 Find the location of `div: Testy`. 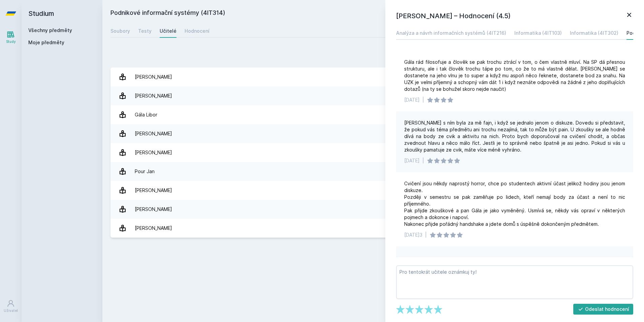

div: Testy is located at coordinates (145, 31).